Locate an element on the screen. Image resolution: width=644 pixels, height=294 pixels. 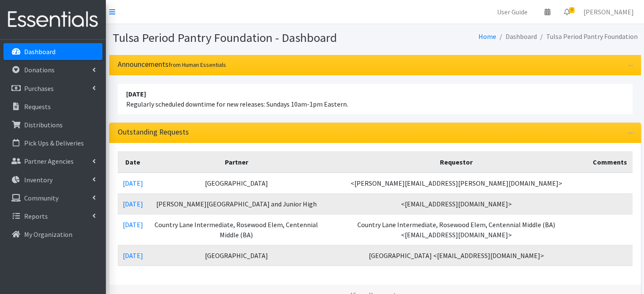
th: Comments is located at coordinates (610, 162).